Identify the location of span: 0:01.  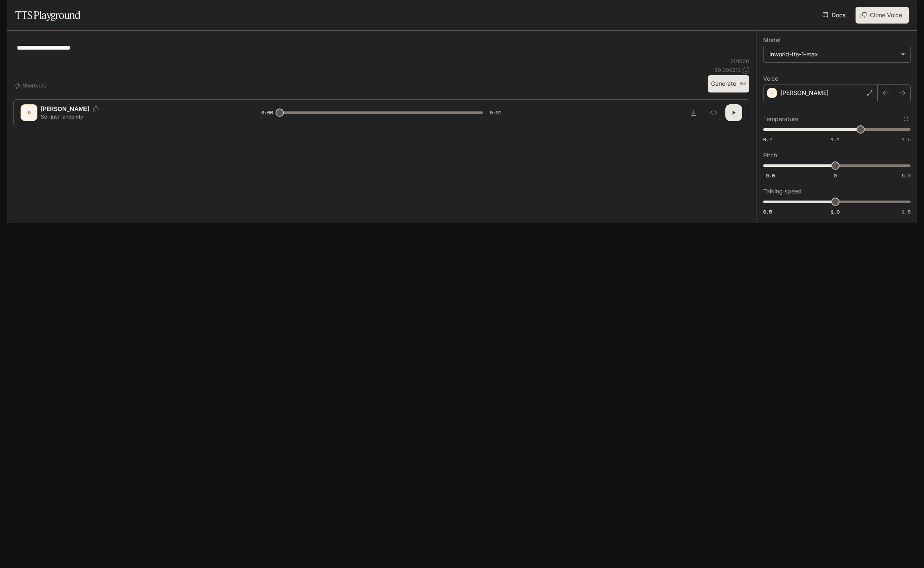
(496, 112).